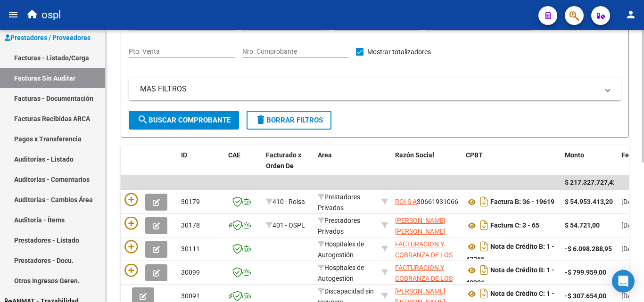  Describe the element at coordinates (623, 281) in the screenshot. I see `div: Open Intercom Messenger` at that location.